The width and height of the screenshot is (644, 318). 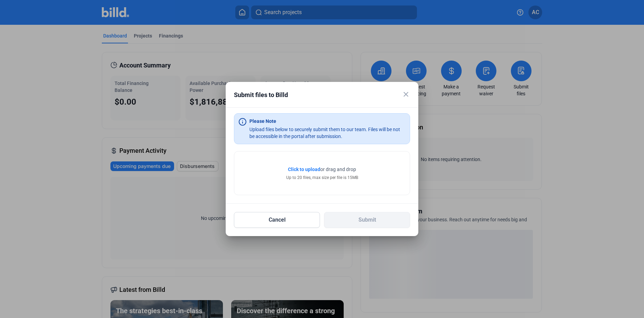 I want to click on div: Please Note, so click(x=263, y=121).